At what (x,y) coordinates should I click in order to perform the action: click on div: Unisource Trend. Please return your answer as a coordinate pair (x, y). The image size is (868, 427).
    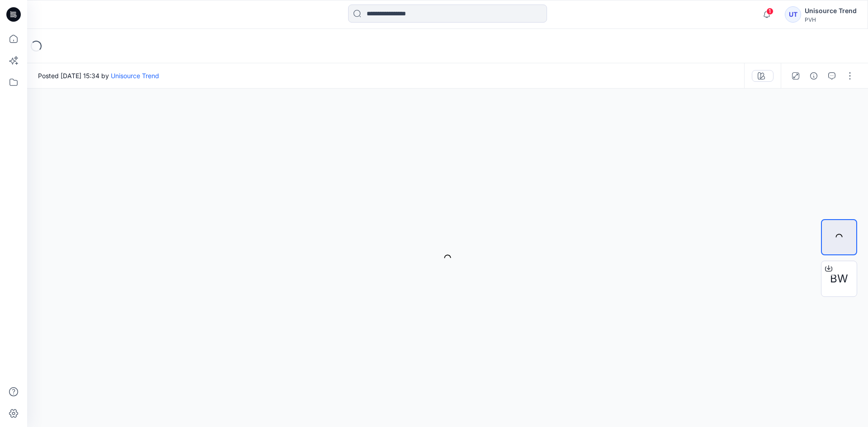
    Looking at the image, I should click on (831, 11).